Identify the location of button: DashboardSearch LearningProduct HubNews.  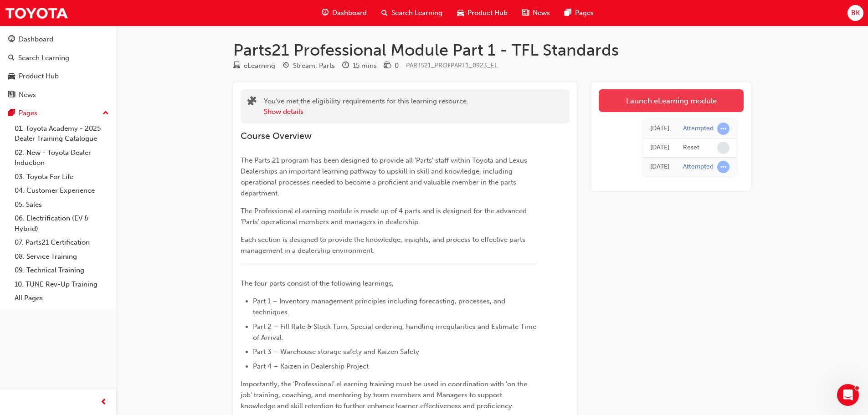
(58, 67).